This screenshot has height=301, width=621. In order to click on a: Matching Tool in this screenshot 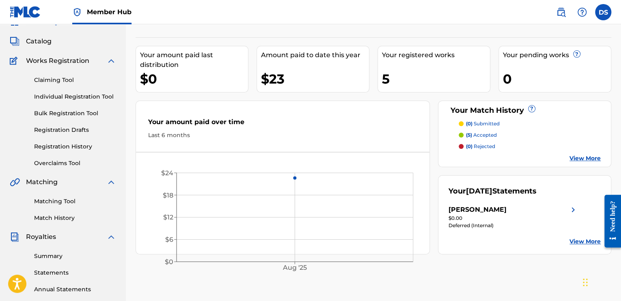, I will do `click(75, 201)`.